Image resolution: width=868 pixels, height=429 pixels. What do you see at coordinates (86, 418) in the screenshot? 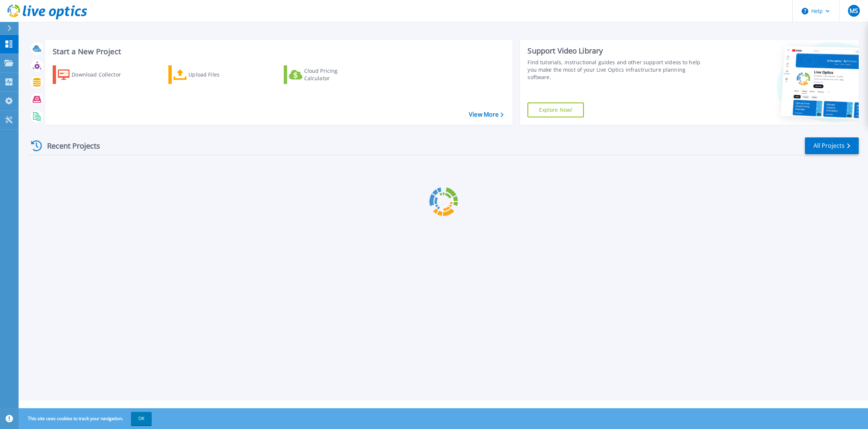
I see `span: This site uses cookies to track your navigation.` at bounding box center [86, 418].